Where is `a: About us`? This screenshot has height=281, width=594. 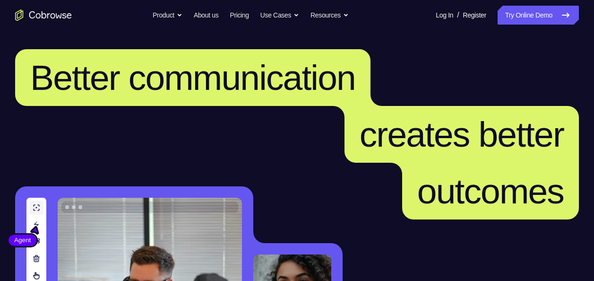 a: About us is located at coordinates (206, 15).